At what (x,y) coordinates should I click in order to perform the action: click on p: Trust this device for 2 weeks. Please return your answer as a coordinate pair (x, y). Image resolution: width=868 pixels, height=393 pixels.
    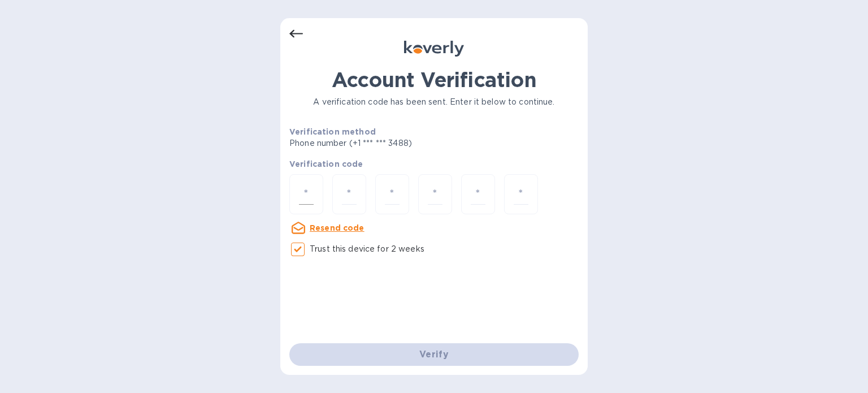
    Looking at the image, I should click on (367, 249).